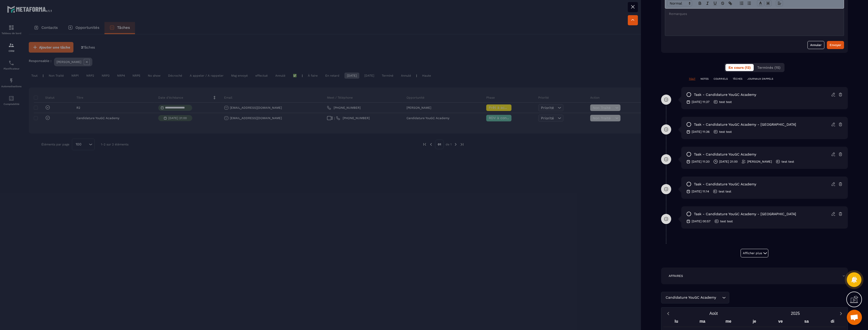  I want to click on div: Search for option, so click(695, 297).